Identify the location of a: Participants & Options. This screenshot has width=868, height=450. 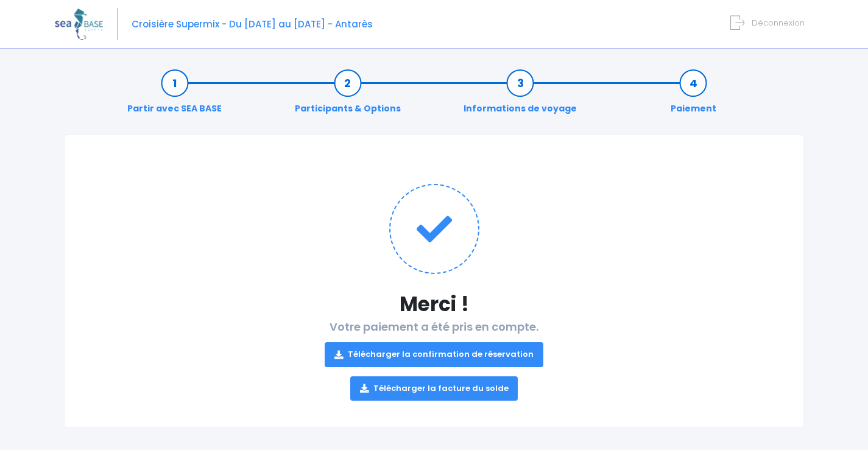
(348, 95).